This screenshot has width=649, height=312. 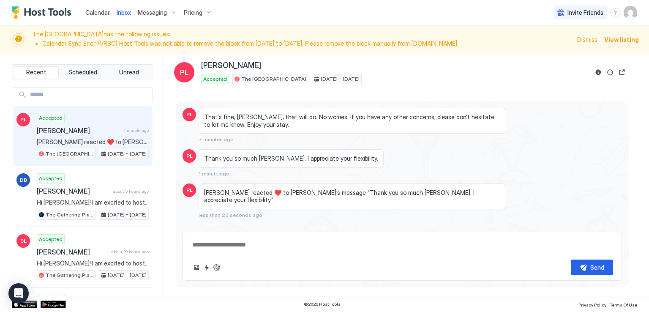 What do you see at coordinates (25, 304) in the screenshot?
I see `a: App Store` at bounding box center [25, 304].